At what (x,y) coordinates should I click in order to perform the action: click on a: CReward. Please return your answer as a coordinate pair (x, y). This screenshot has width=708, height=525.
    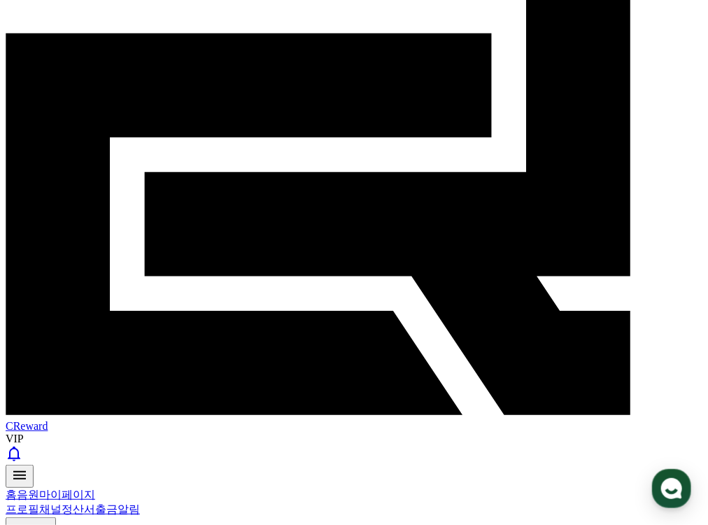
    Looking at the image, I should click on (354, 419).